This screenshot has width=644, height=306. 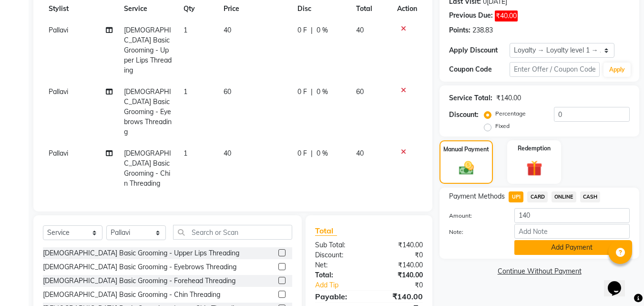 What do you see at coordinates (479, 50) in the screenshot?
I see `div: Apply Discount` at bounding box center [479, 50].